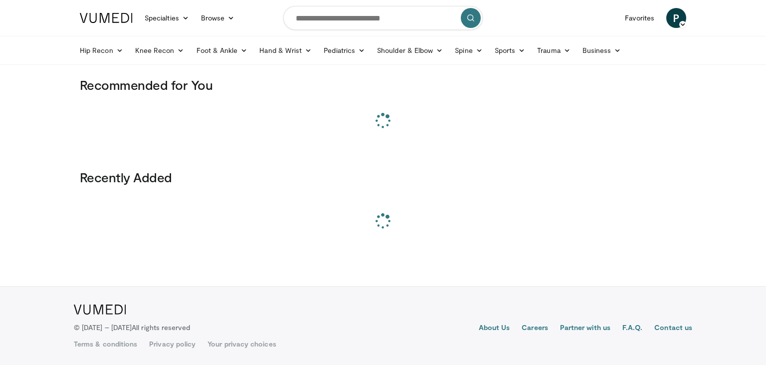 The image size is (766, 365). What do you see at coordinates (344, 50) in the screenshot?
I see `a: Pediatrics` at bounding box center [344, 50].